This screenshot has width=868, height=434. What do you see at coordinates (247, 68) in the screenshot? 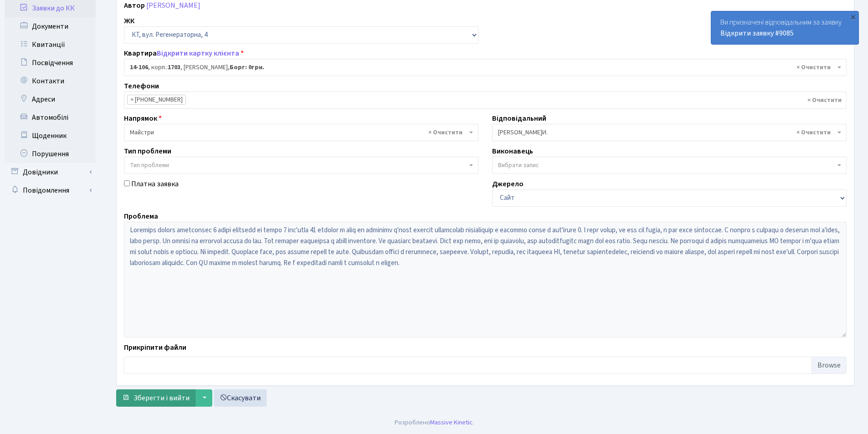
I see `b: Борг: 0грн.` at bounding box center [247, 68].